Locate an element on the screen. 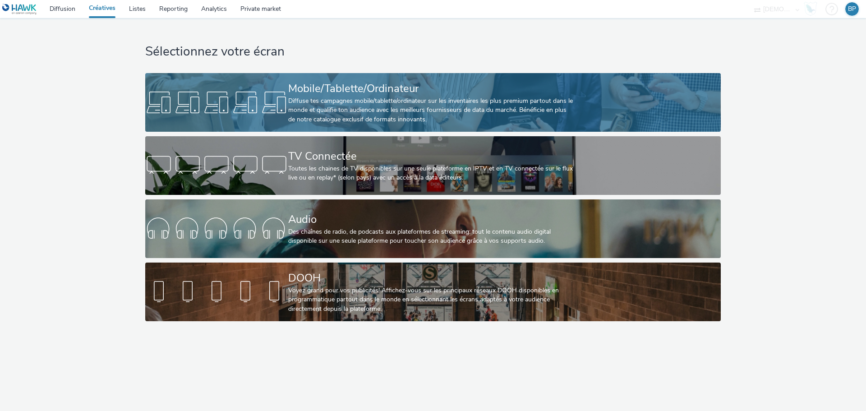  div: Mobile/Tablette/Ordinateur is located at coordinates (431, 88).